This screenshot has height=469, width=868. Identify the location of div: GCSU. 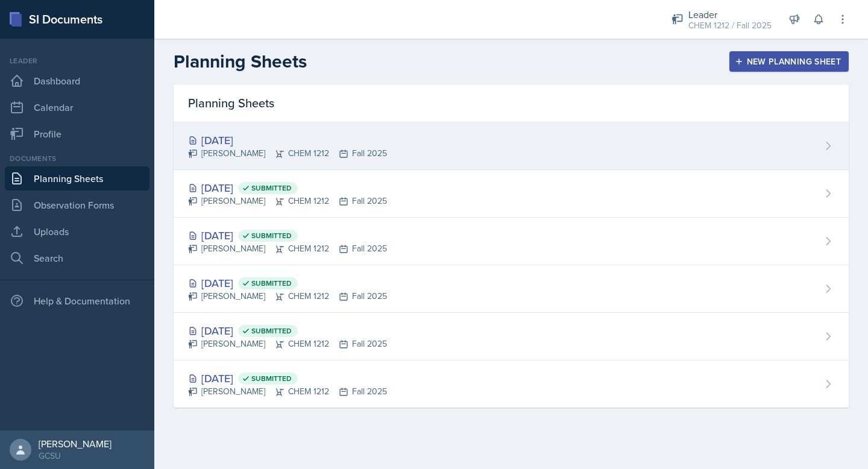
(74, 455).